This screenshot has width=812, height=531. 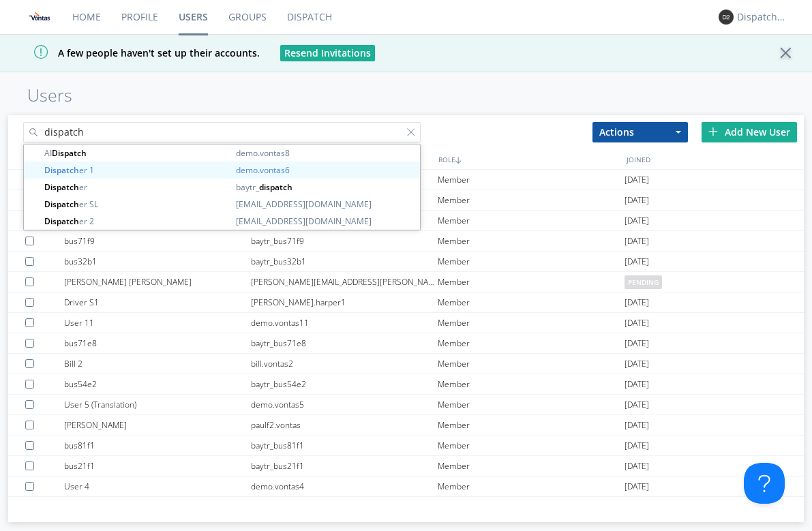 I want to click on img: f1aae8ebb7b8478a8eaba14e9f442c81, so click(x=40, y=17).